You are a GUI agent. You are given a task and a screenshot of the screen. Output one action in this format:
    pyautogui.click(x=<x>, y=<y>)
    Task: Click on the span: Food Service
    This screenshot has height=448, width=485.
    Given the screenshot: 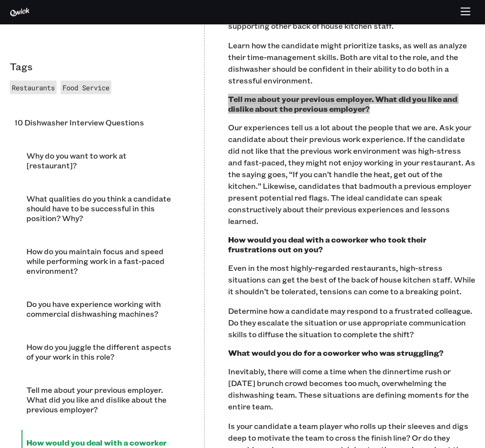 What is the action you would take?
    pyautogui.click(x=86, y=88)
    